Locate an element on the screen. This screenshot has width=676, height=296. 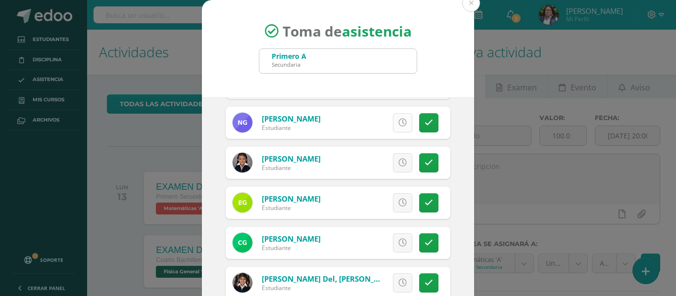
img: 9e8dad3725f9aaec26f7da7980d22d28.png is located at coordinates (242, 123).